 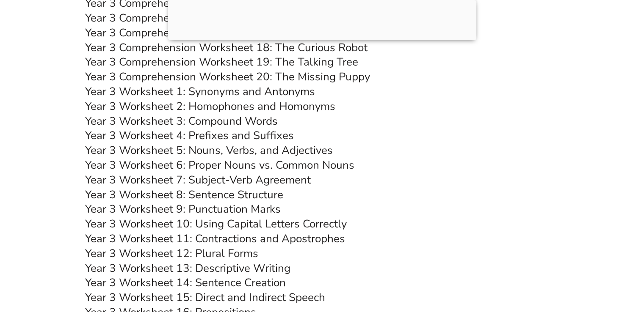 What do you see at coordinates (236, 33) in the screenshot?
I see `a: Year 3 Comprehension Worksheet 17: The Brave Little Turtle` at bounding box center [236, 33].